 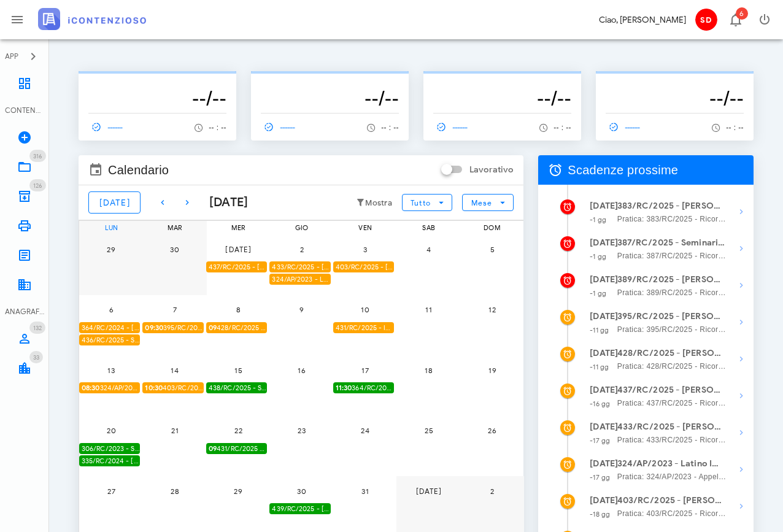 I want to click on button: 23, so click(x=302, y=431).